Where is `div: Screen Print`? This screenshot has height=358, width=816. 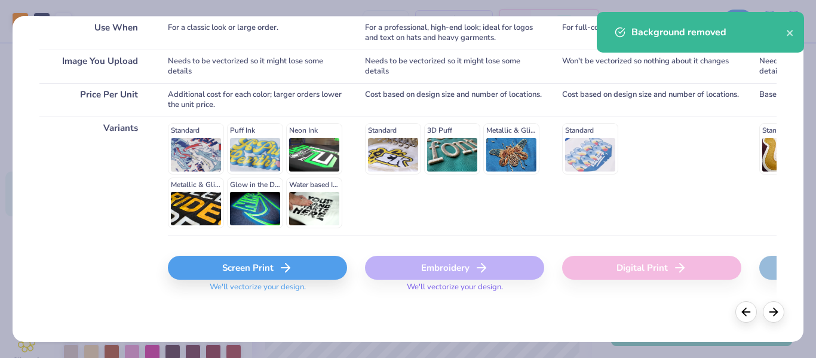
div: Screen Print is located at coordinates (257, 268).